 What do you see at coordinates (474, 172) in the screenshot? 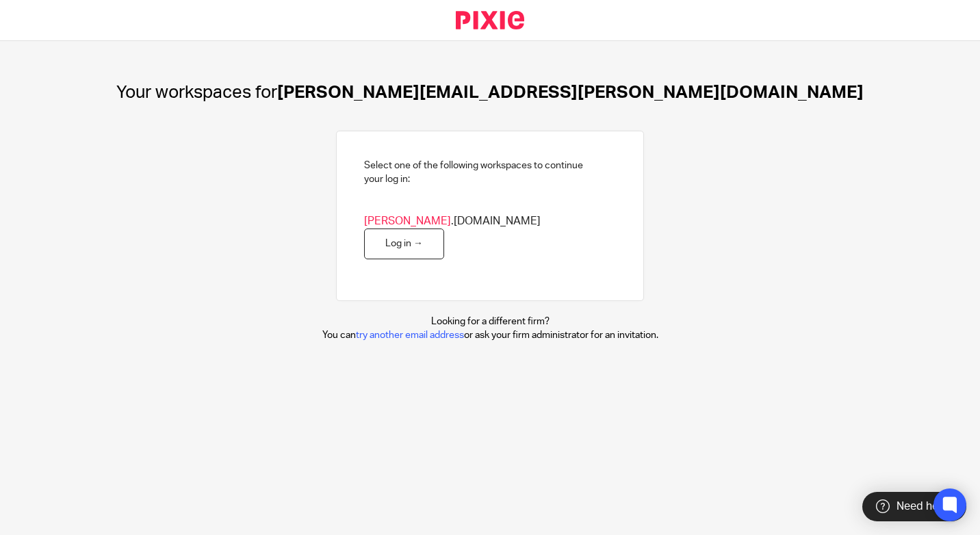
I see `h2: Select one of the following workspaces to continue your log in:` at bounding box center [474, 172].